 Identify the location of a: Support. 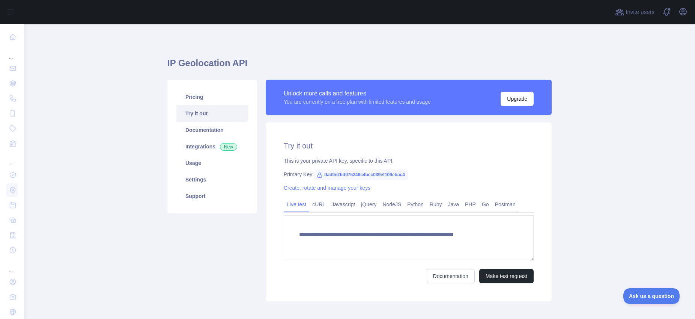
(212, 196).